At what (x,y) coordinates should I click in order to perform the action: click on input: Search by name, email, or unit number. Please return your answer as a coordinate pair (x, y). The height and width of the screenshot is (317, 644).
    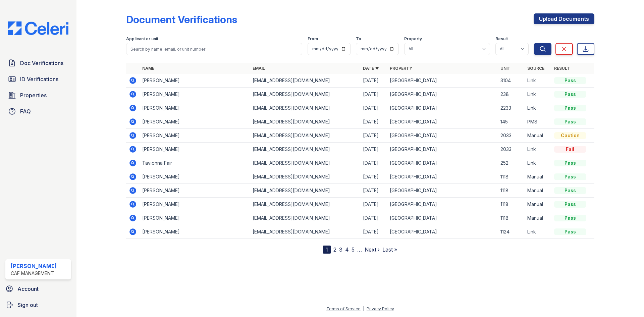
    Looking at the image, I should click on (214, 49).